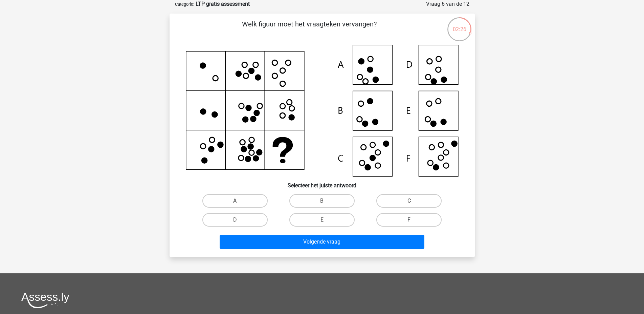 The height and width of the screenshot is (314, 644). Describe the element at coordinates (310, 29) in the screenshot. I see `p: Welk figuur moet het vraagteken vervangen?` at that location.